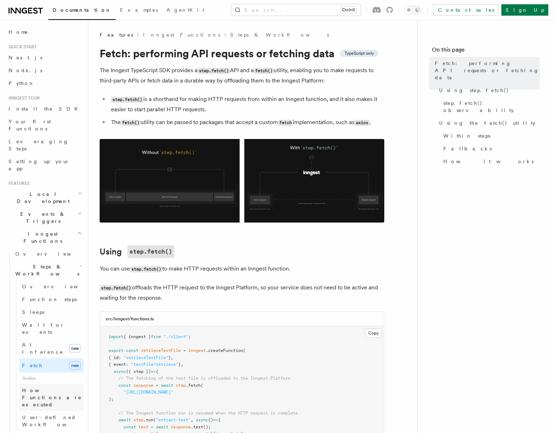 The height and width of the screenshot is (433, 554). Describe the element at coordinates (525, 10) in the screenshot. I see `a: Sign Up` at that location.